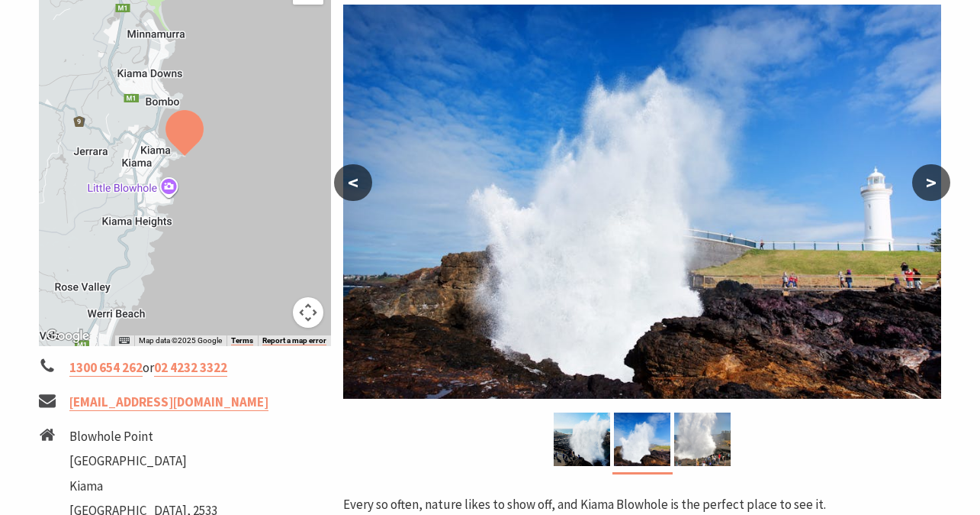  What do you see at coordinates (191, 368) in the screenshot?
I see `a: 02 4232 3322` at bounding box center [191, 368].